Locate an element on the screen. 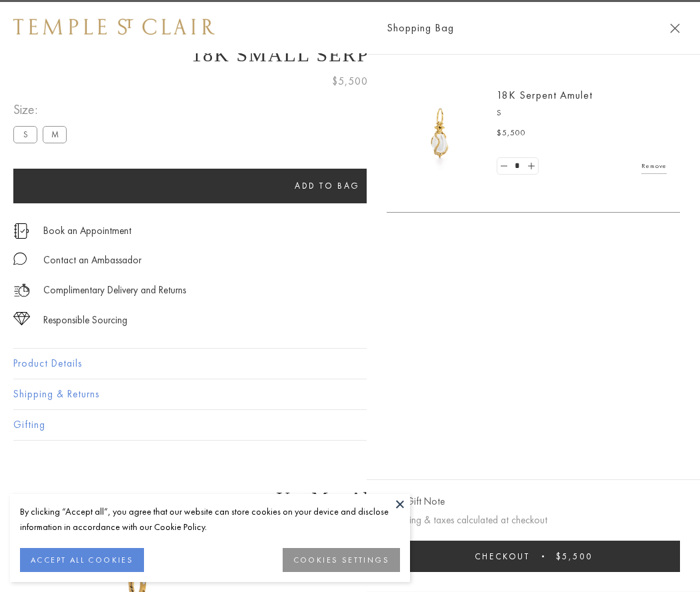 Image resolution: width=700 pixels, height=592 pixels. span: Shopping Bag is located at coordinates (420, 28).